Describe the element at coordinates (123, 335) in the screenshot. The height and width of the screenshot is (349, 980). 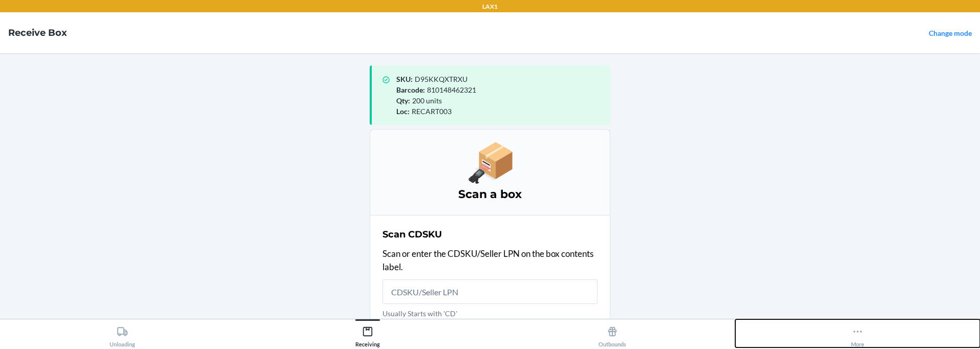
I see `div: Unloading` at that location.